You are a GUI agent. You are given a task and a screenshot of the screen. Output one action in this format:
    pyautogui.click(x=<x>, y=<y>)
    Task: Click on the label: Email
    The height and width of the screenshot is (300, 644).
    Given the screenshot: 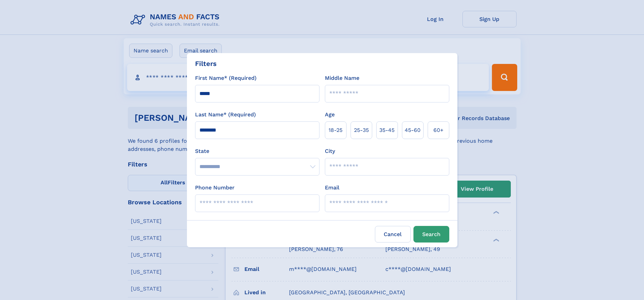 What is the action you would take?
    pyautogui.click(x=332, y=188)
    